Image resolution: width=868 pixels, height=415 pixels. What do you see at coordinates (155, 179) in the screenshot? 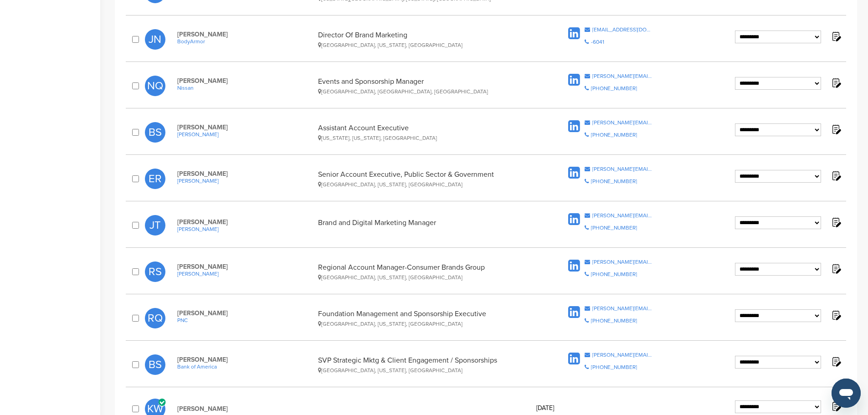
I see `span: ER` at bounding box center [155, 179].